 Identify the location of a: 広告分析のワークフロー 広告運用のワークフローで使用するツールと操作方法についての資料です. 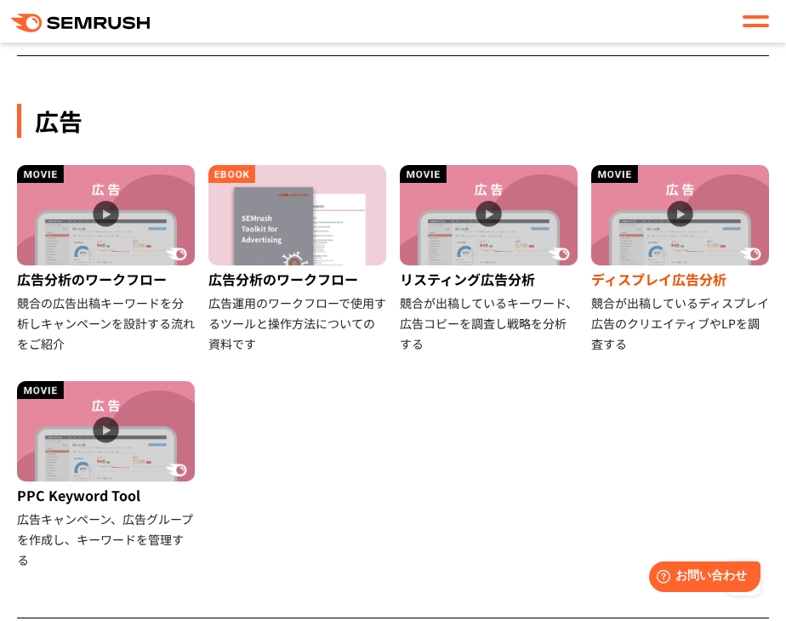
(297, 259).